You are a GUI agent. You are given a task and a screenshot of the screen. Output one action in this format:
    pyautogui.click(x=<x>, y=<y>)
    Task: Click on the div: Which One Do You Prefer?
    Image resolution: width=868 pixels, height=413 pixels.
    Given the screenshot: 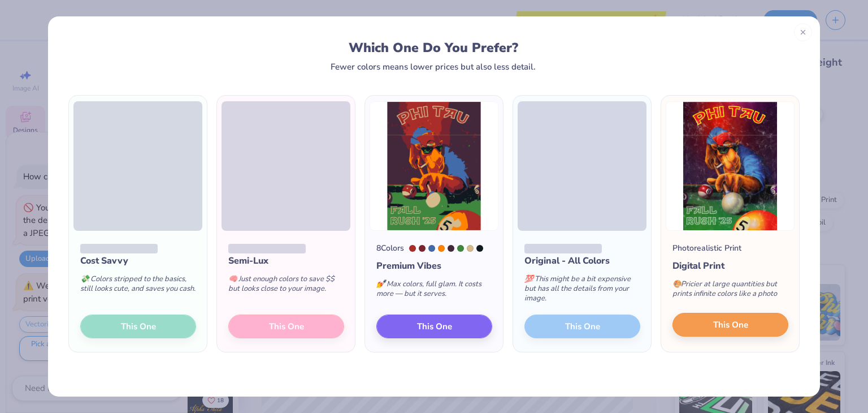 What is the action you would take?
    pyautogui.click(x=433, y=47)
    